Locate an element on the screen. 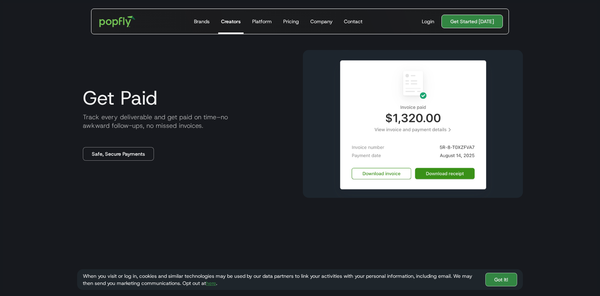 The width and height of the screenshot is (600, 296). h3: Get Paid is located at coordinates (187, 98).